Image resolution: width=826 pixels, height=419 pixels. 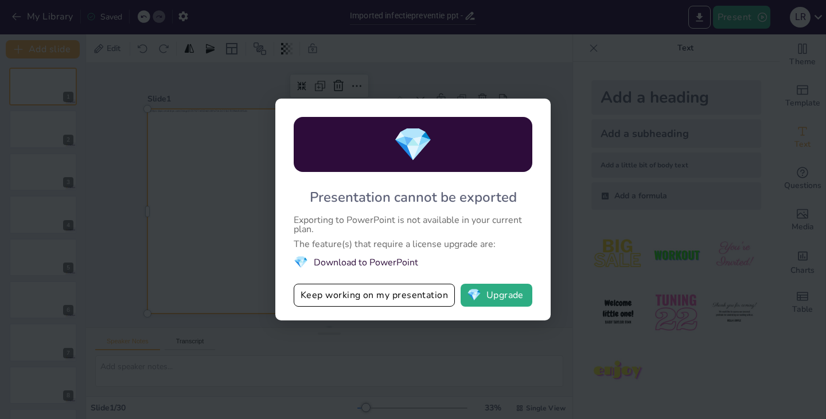 What do you see at coordinates (374, 296) in the screenshot?
I see `button: Keep working on my presentation` at bounding box center [374, 296].